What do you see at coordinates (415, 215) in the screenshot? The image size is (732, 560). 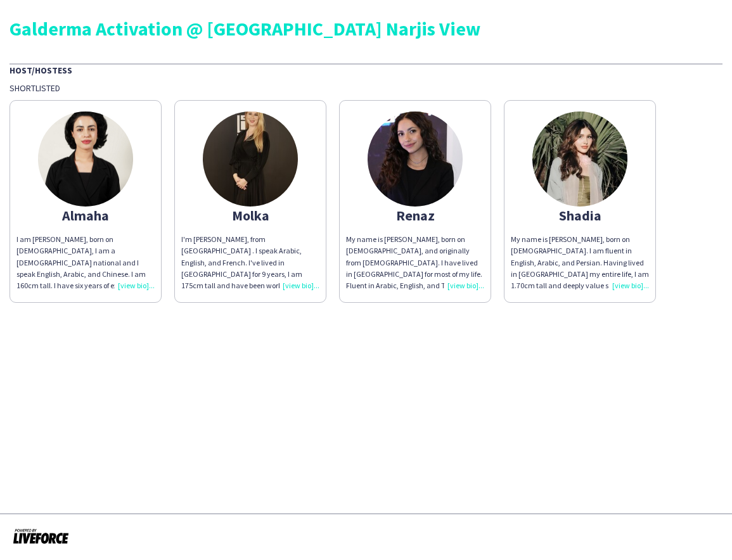 I see `div: Renaz` at bounding box center [415, 215].